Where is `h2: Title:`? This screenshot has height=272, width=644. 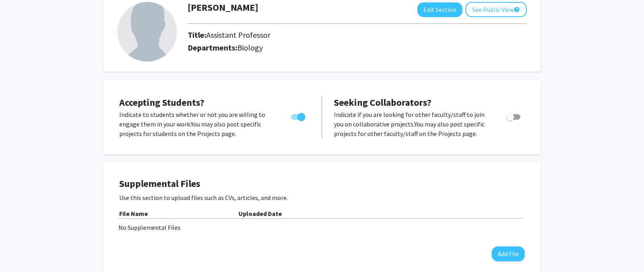 h2: Title: is located at coordinates (229, 35).